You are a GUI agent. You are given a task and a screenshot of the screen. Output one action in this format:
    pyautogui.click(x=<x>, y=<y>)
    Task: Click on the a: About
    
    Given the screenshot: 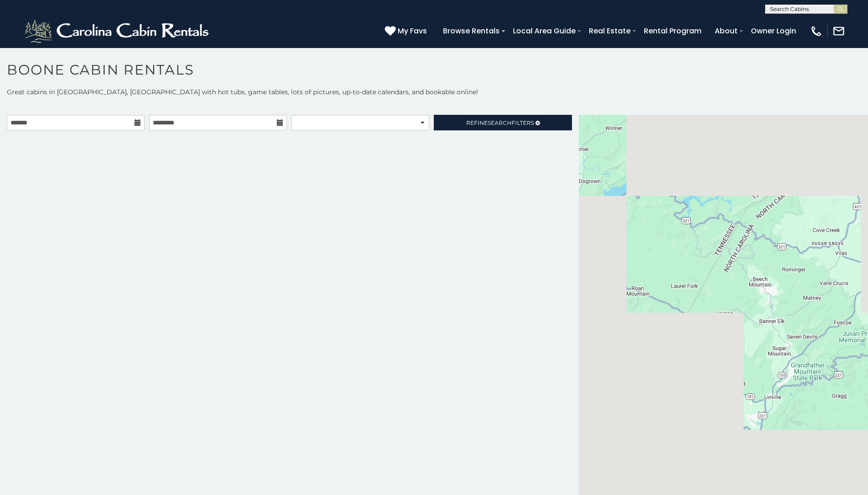 What is the action you would take?
    pyautogui.click(x=727, y=31)
    